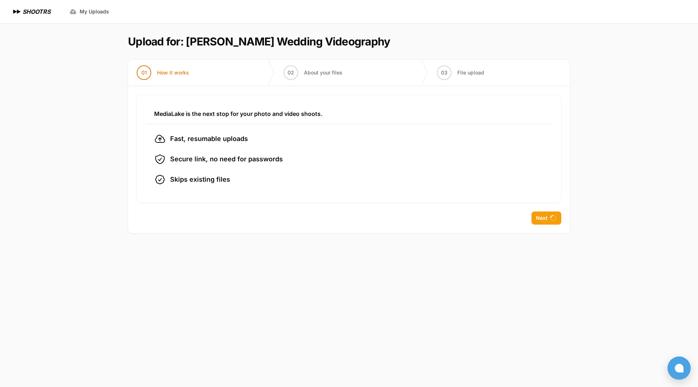 The width and height of the screenshot is (698, 387). Describe the element at coordinates (291, 73) in the screenshot. I see `span: 02` at that location.